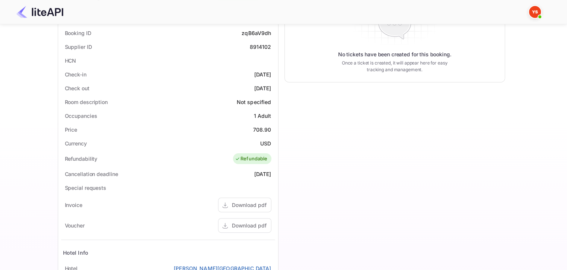  I want to click on img: Yandex Support, so click(535, 12).